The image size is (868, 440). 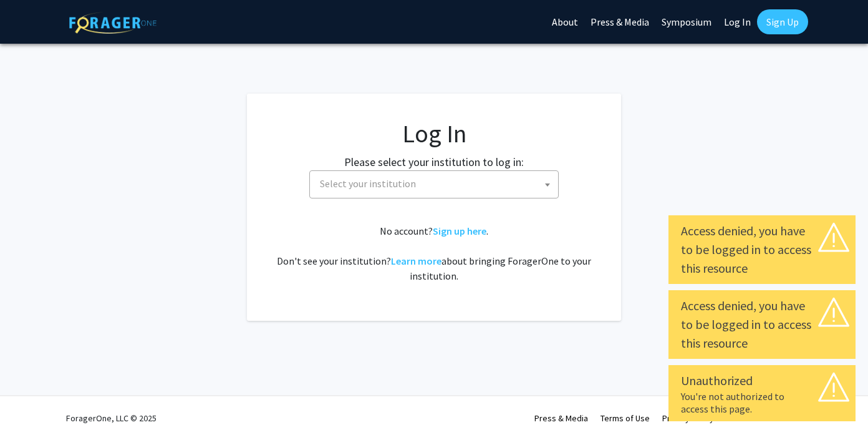 What do you see at coordinates (434, 253) in the screenshot?
I see `div: No account? . Don't see your institution? about bringing ForagerOne to your institution.` at bounding box center [434, 253].